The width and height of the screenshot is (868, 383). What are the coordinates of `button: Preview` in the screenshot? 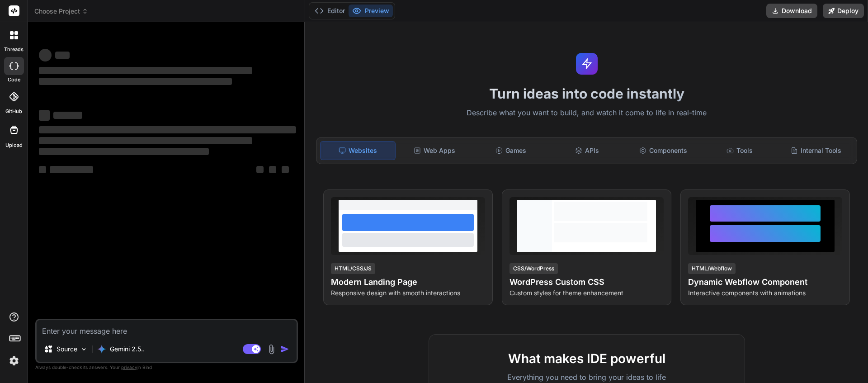 It's located at (371, 11).